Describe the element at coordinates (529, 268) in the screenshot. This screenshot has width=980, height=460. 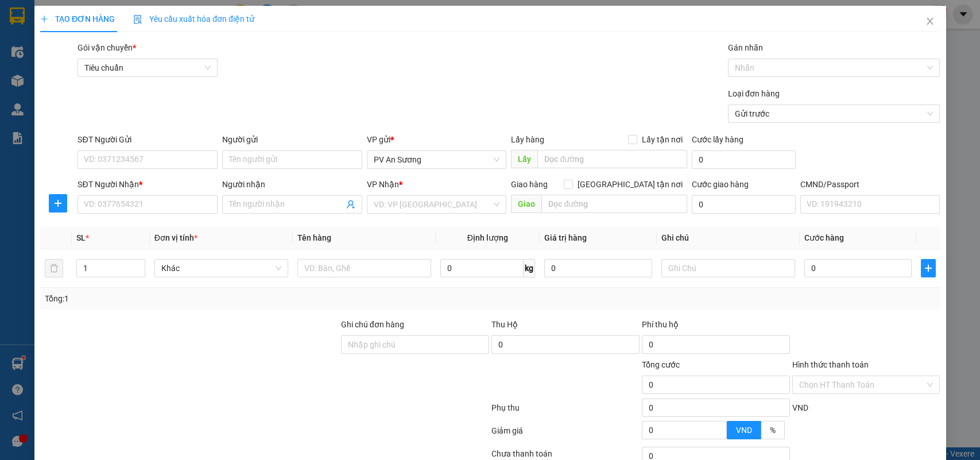
I see `span: kg` at that location.